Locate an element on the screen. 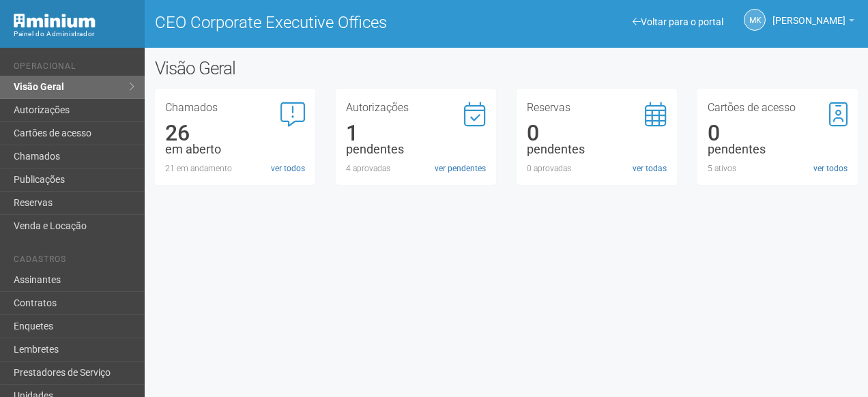  li: Operacional is located at coordinates (74, 68).